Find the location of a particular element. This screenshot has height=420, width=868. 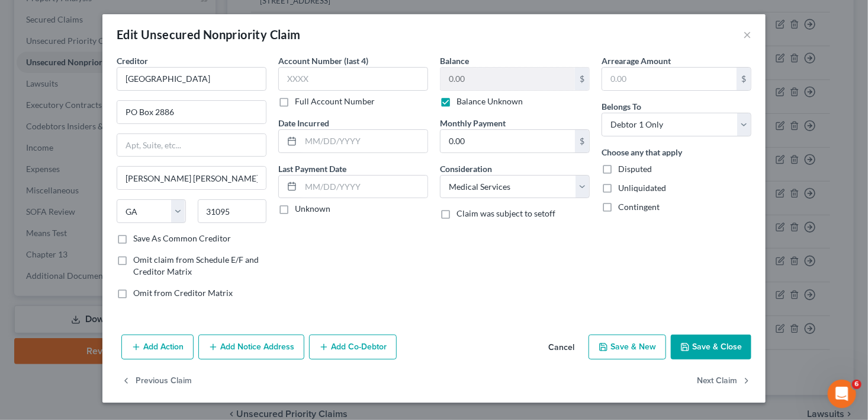

button: Next Claim is located at coordinates (724, 381).